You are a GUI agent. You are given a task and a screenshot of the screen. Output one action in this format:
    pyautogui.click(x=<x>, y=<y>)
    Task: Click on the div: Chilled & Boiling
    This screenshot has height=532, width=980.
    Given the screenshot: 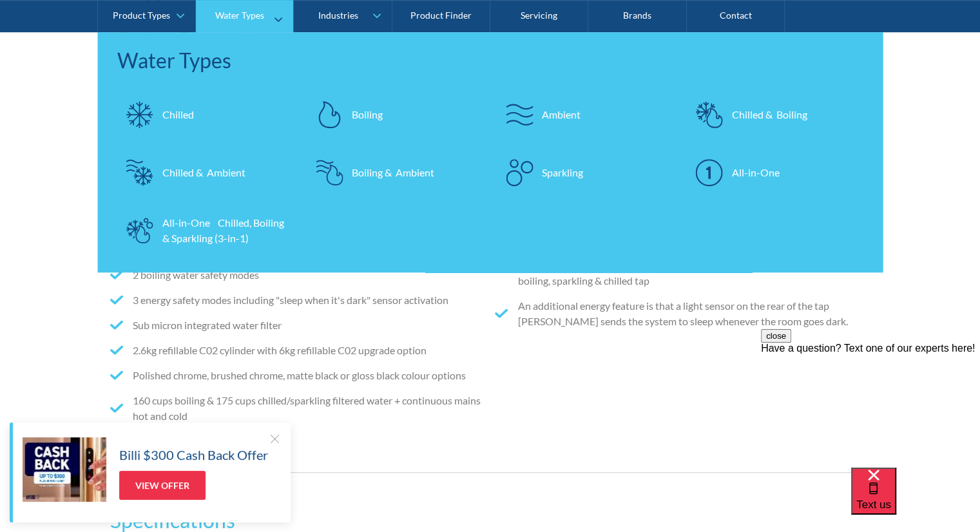 What is the action you would take?
    pyautogui.click(x=769, y=115)
    